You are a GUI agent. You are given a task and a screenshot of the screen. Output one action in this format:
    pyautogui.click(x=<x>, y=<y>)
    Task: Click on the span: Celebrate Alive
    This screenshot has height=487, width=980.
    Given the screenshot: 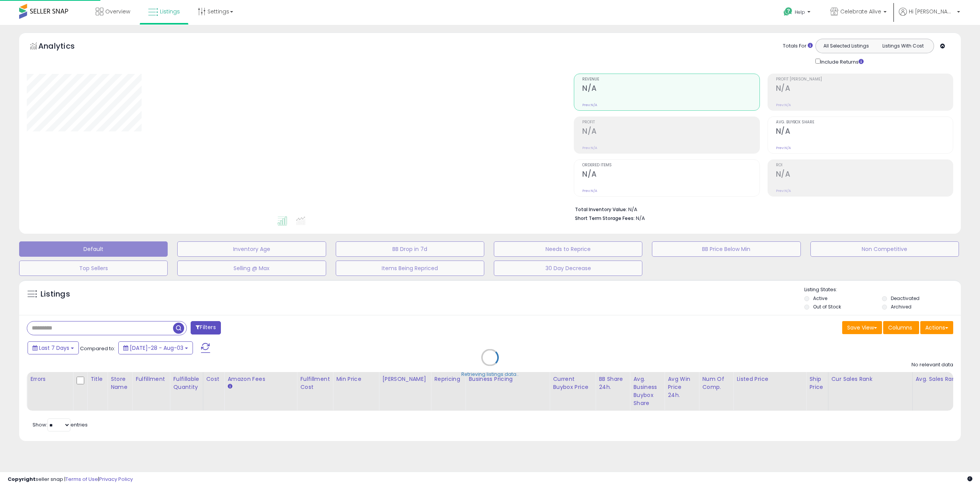 What is the action you would take?
    pyautogui.click(x=861, y=11)
    